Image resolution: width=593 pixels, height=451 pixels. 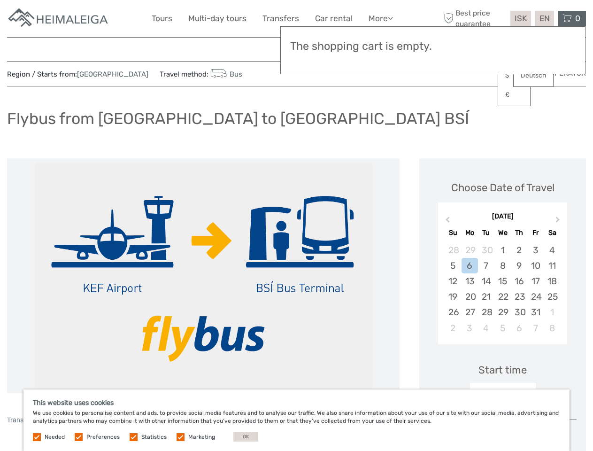 What do you see at coordinates (535, 265) in the screenshot?
I see `div: Choose Friday, October 10th, 2025` at bounding box center [535, 265].